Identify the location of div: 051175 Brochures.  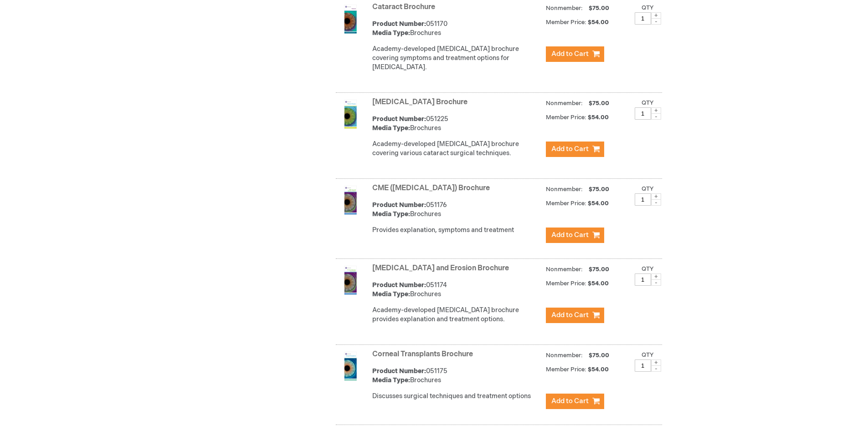
(456, 376).